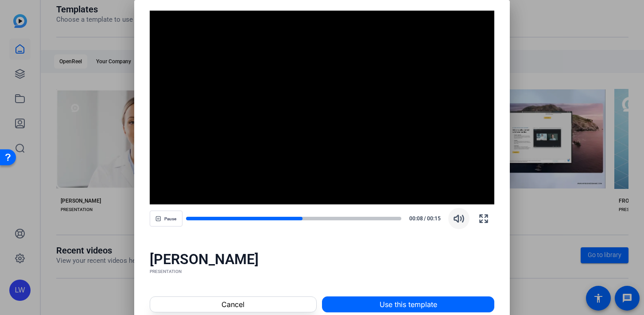 The width and height of the screenshot is (644, 315). What do you see at coordinates (322, 272) in the screenshot?
I see `div: PRESENTATION` at bounding box center [322, 272].